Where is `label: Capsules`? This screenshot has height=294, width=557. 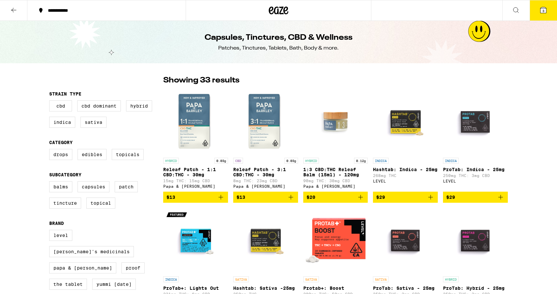 label: Capsules is located at coordinates (94, 187).